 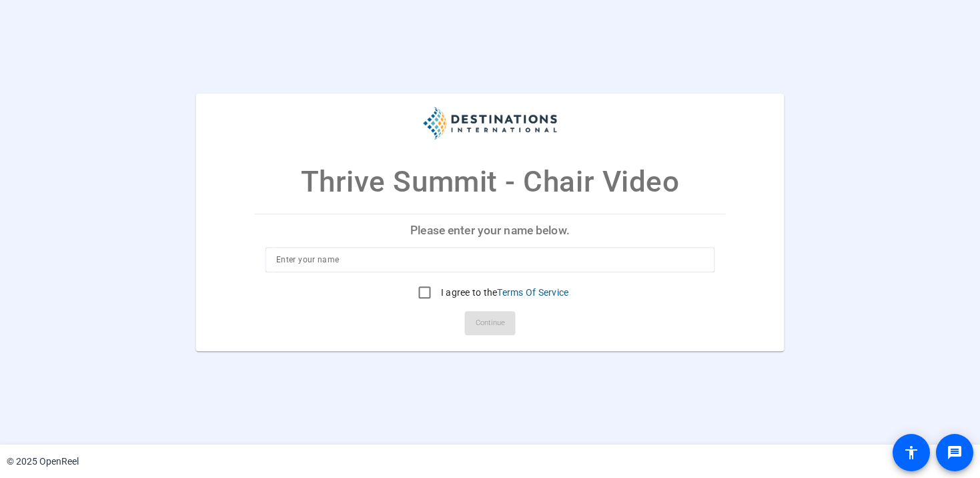 I want to click on p: Please enter your name below., so click(x=490, y=231).